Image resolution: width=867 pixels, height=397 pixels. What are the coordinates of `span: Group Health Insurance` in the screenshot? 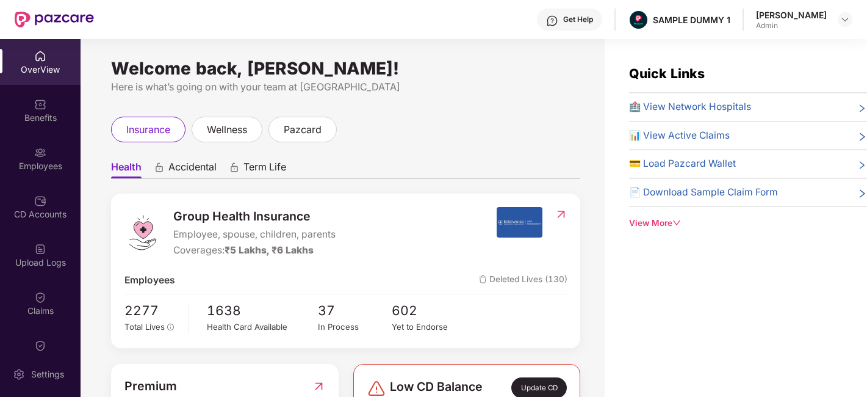 It's located at (254, 216).